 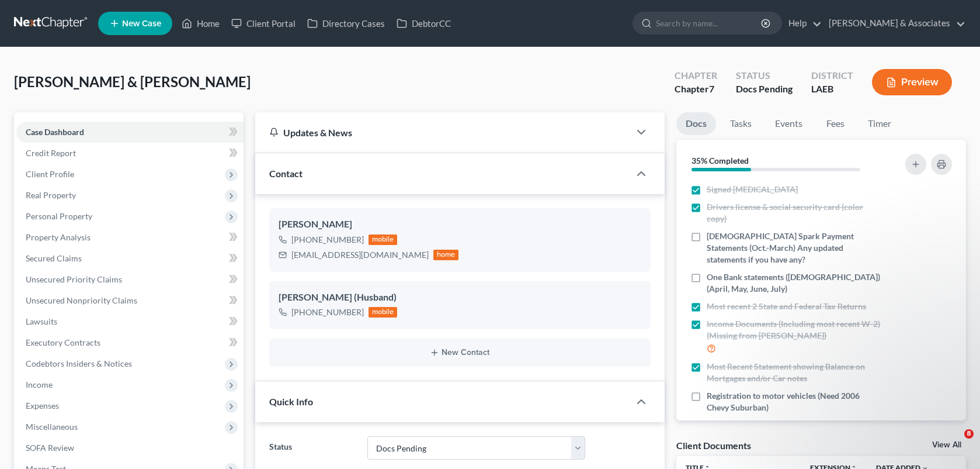 What do you see at coordinates (50, 174) in the screenshot?
I see `span: Client Profile` at bounding box center [50, 174].